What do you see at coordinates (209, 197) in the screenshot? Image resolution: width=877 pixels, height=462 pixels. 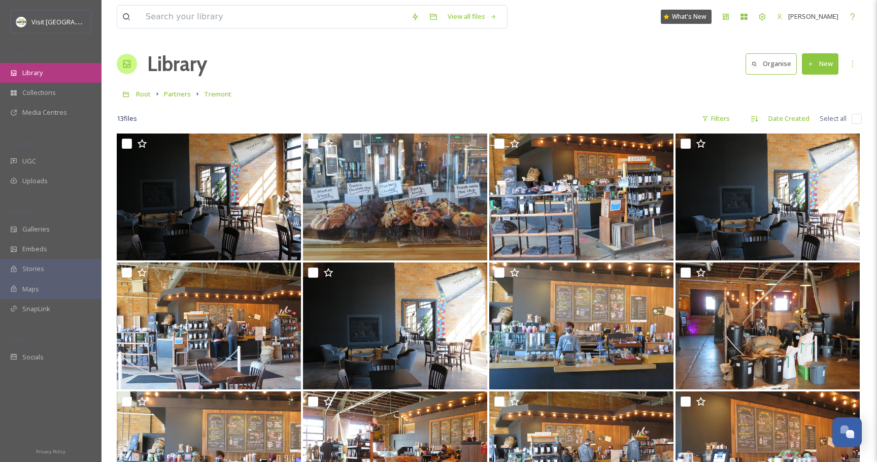 I see `img: Tremont 2.jpeg` at bounding box center [209, 197].